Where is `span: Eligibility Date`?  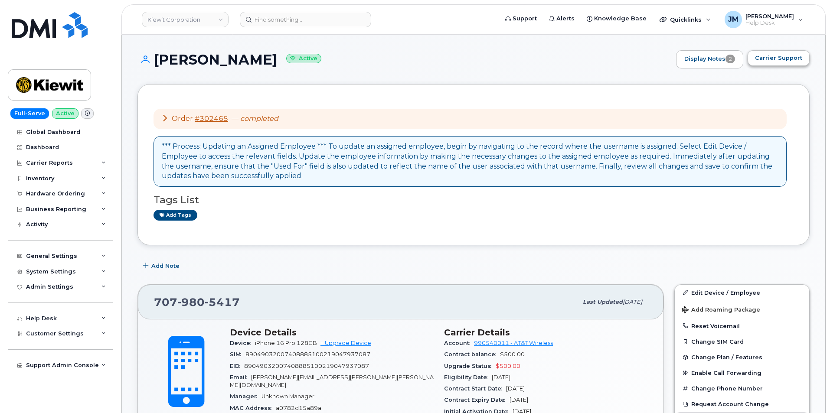
span: Eligibility Date is located at coordinates (468, 377).